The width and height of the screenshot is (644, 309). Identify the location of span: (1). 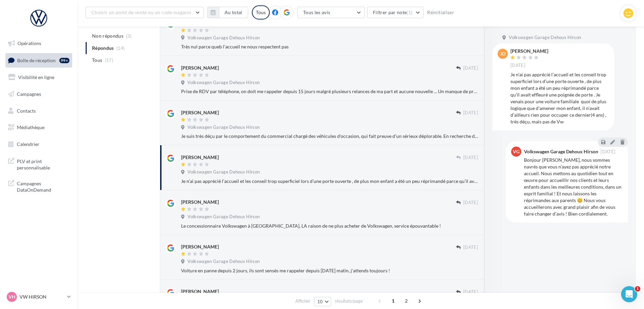
(409, 13).